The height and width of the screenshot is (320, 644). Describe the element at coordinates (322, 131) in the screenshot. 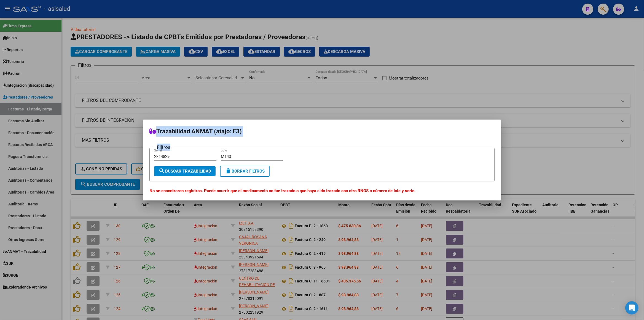

I see `h2: Trazabilidad ANMAT (atajo: F3)` at that location.